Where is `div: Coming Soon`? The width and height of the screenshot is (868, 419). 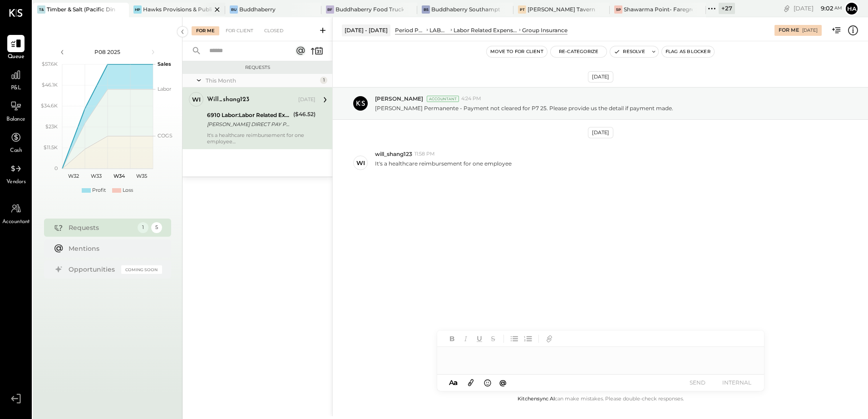
div: Coming Soon is located at coordinates (142, 269).